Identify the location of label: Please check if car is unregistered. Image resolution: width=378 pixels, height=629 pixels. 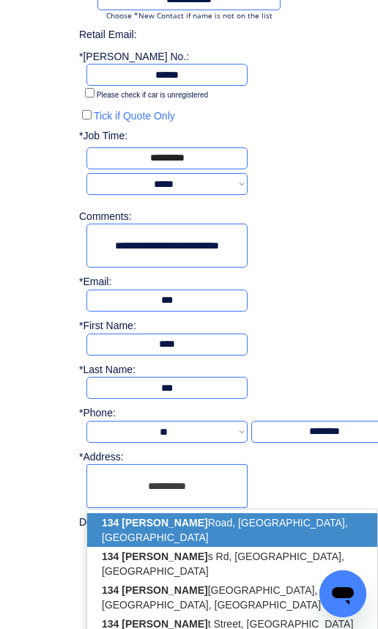
(152, 95).